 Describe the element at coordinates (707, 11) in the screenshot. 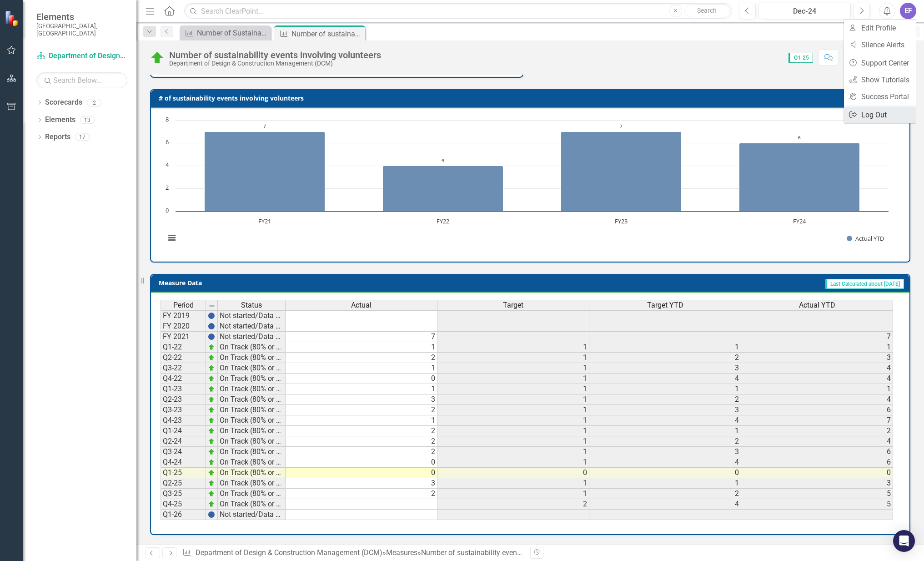

I see `button: Search` at that location.